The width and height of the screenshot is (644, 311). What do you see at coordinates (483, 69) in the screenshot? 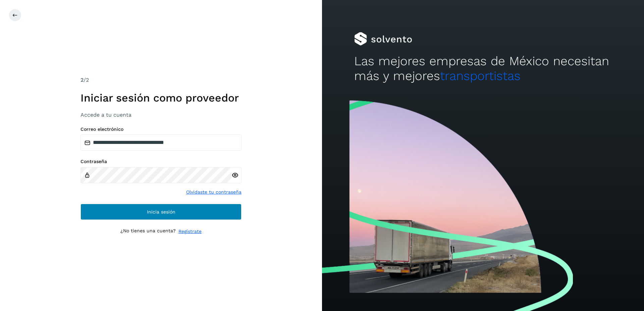
I see `h2: Las mejores empresas de México necesitan más y mejores` at bounding box center [483, 69].